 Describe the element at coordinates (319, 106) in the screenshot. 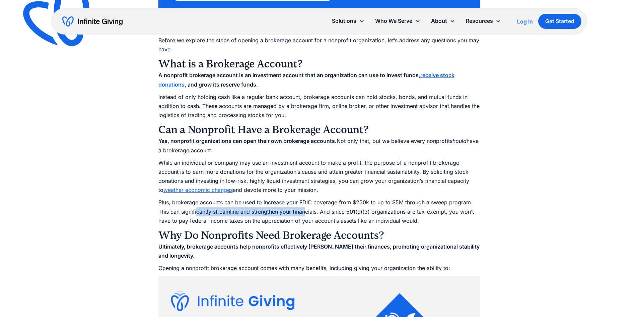

I see `p: Instead of only holding cash like a regular bank account, brokerage accounts can hold stocks, bon...` at that location.